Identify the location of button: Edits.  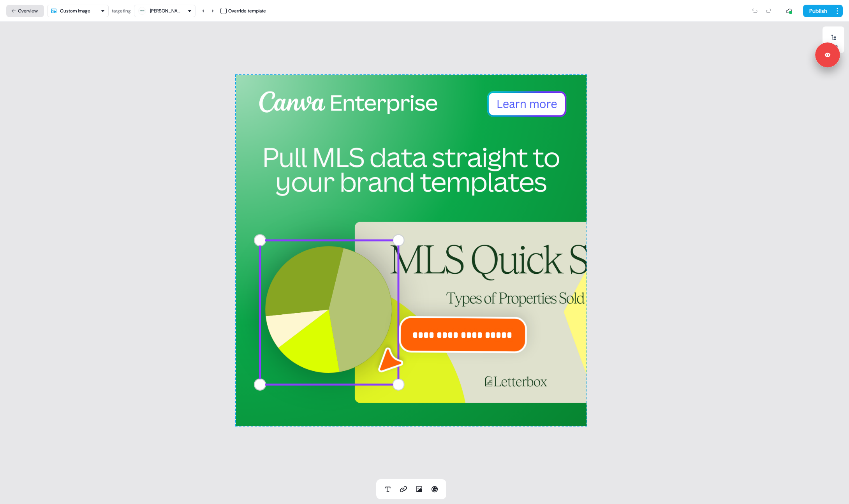
(833, 40).